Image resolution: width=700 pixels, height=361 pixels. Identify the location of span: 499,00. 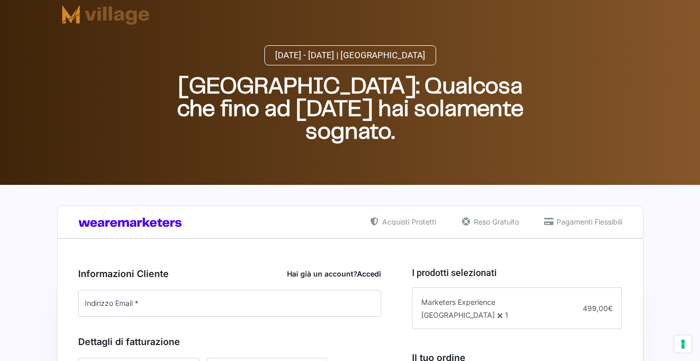
(598, 308).